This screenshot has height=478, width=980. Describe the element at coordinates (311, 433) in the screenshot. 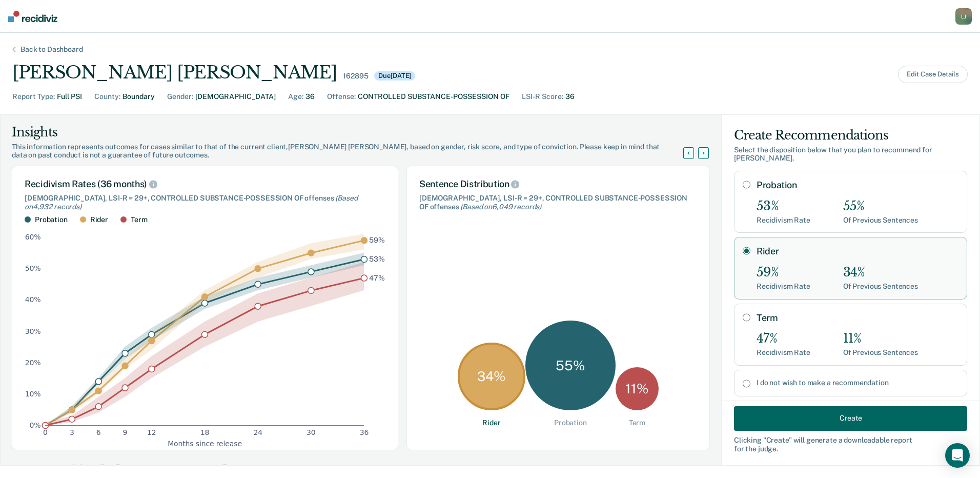

I see `text: 30` at that location.